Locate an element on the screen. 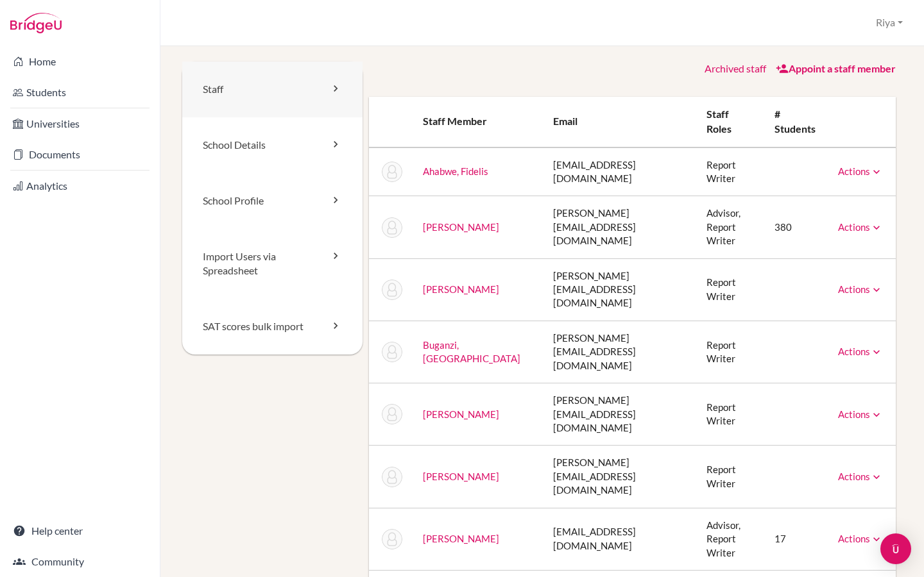  th: Staff roles is located at coordinates (730, 122).